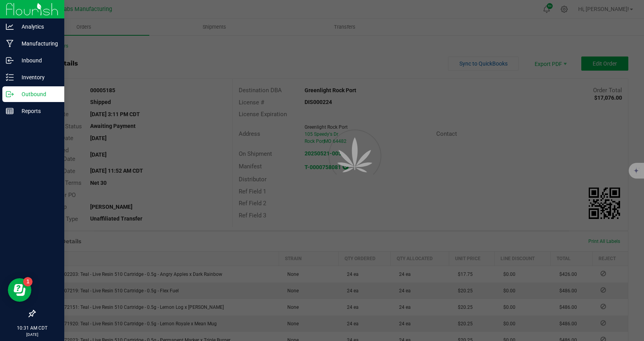 The width and height of the screenshot is (644, 341). What do you see at coordinates (10, 61) in the screenshot?
I see `inline-svg: Inbound` at bounding box center [10, 61].